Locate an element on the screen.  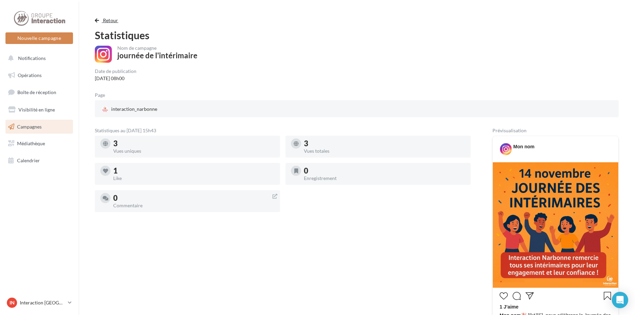
svg: Commenter is located at coordinates (517, 296).